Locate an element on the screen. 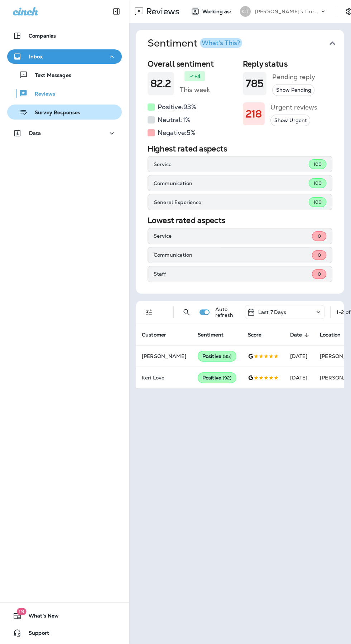 This screenshot has width=351, height=644. span: Support is located at coordinates (35, 634).